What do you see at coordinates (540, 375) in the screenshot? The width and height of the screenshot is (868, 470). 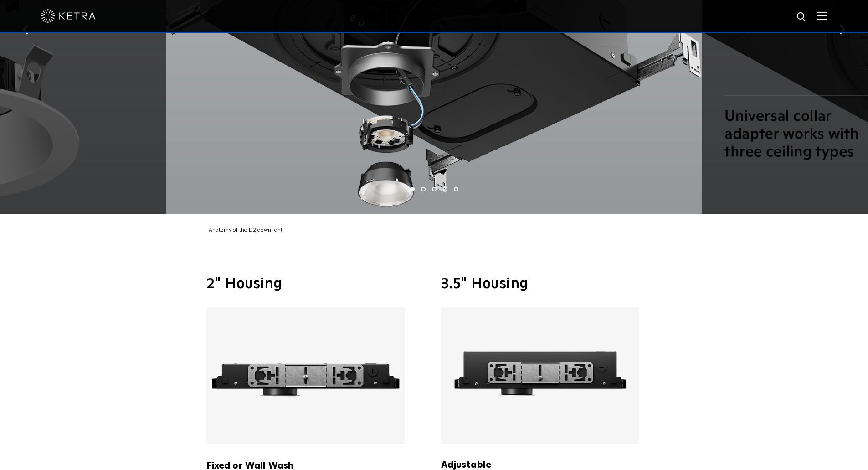 I see `img: Ketra 3.5" Adjustable Housing with an ultra slim profile` at bounding box center [540, 375].